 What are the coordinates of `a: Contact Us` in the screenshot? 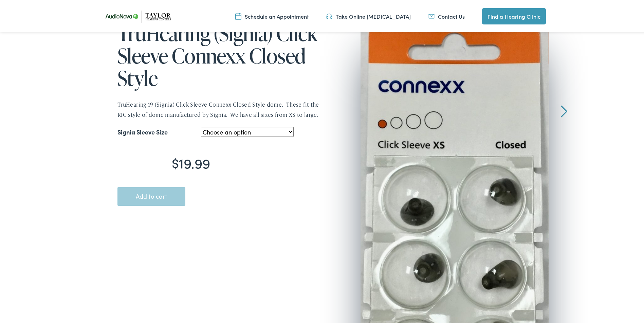 It's located at (446, 15).